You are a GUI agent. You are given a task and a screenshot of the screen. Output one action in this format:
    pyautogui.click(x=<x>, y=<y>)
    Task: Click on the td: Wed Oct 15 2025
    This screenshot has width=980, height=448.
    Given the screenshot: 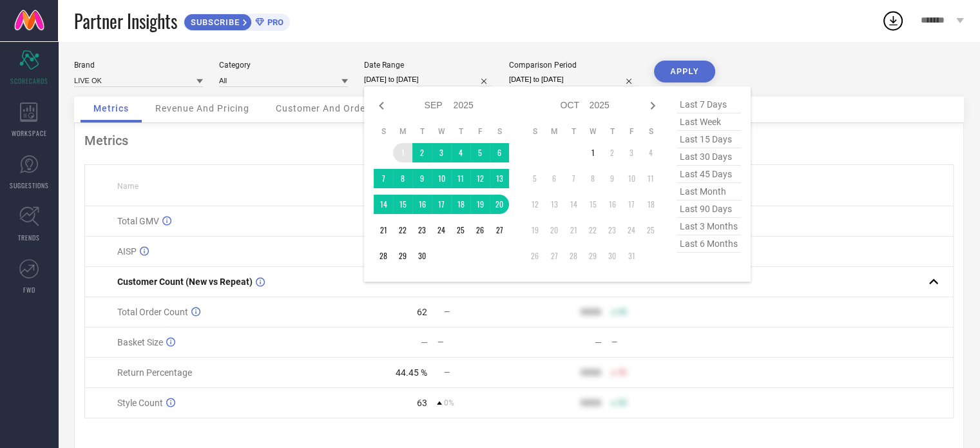 What is the action you would take?
    pyautogui.click(x=593, y=204)
    